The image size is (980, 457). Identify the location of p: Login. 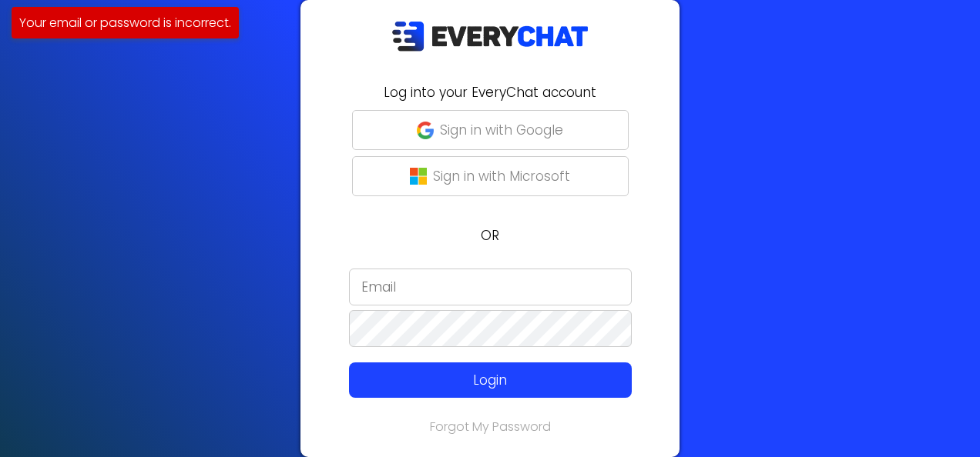
(490, 381).